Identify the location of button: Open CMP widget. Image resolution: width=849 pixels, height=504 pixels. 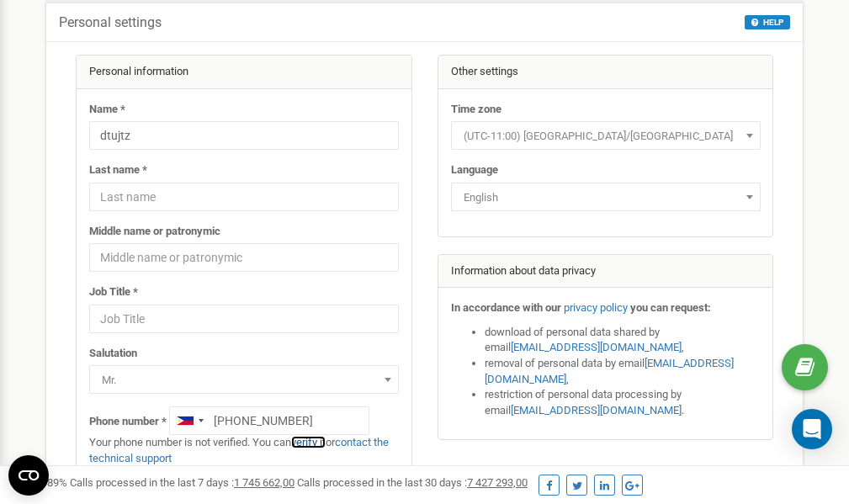
(28, 476).